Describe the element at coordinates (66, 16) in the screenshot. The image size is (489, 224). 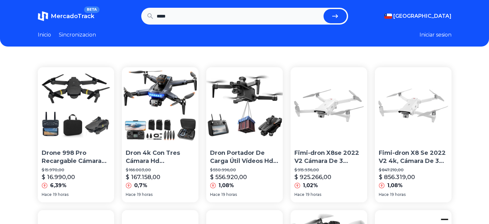
I see `a: MercadoTrackBETA` at that location.